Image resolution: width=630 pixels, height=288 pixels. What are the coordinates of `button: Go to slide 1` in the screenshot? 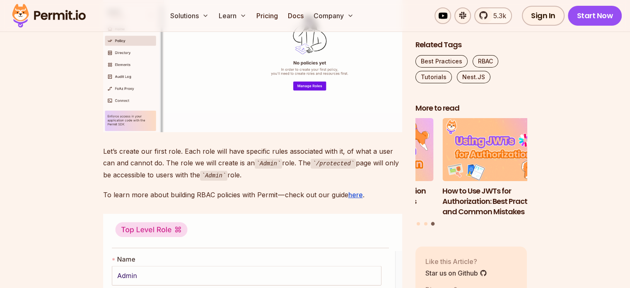 It's located at (418, 224).